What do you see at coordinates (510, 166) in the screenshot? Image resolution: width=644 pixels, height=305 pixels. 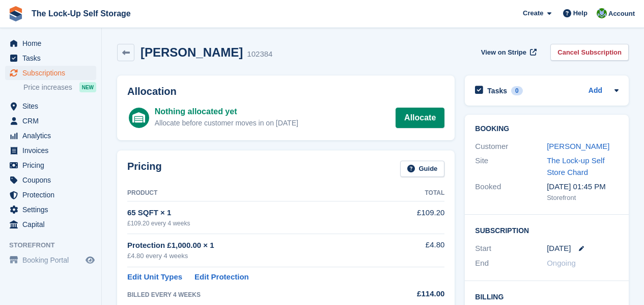 I see `div: Site` at bounding box center [510, 166].